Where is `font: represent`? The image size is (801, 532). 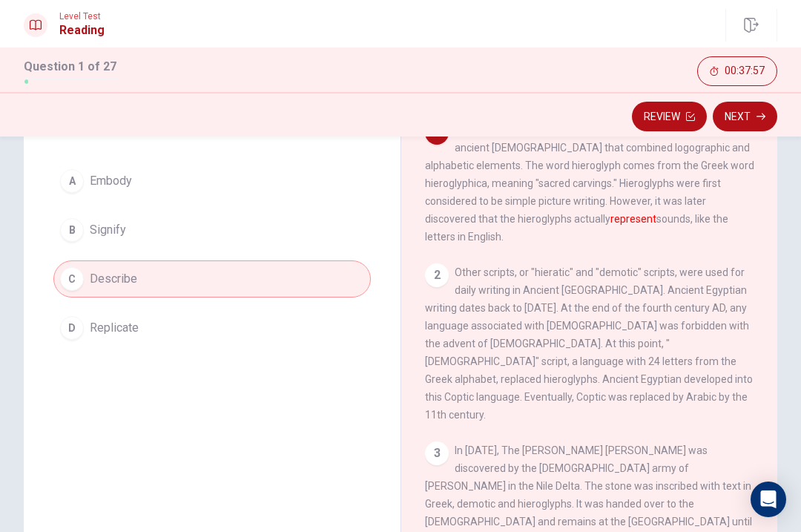 font: represent is located at coordinates (633, 218).